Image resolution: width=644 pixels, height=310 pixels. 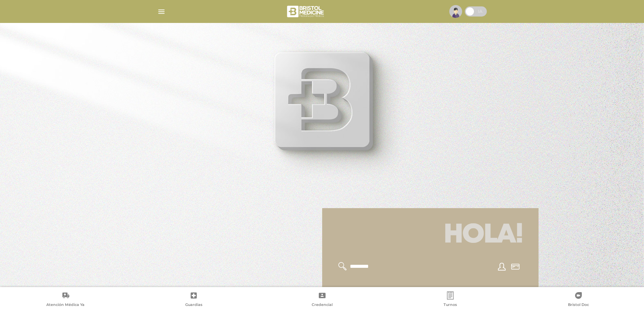 I want to click on a: Turnos, so click(x=450, y=300).